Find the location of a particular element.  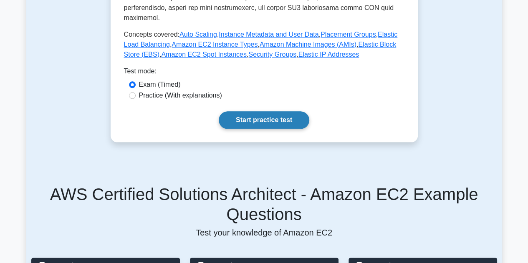

p: Concepts covered: , , , , , , , , , is located at coordinates (264, 45).